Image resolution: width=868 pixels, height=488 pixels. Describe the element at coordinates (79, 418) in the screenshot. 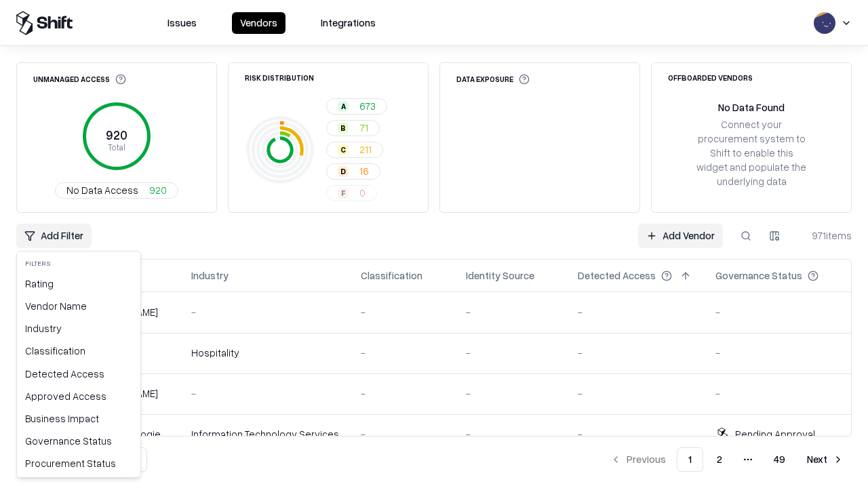

I see `div: Business Impact` at that location.